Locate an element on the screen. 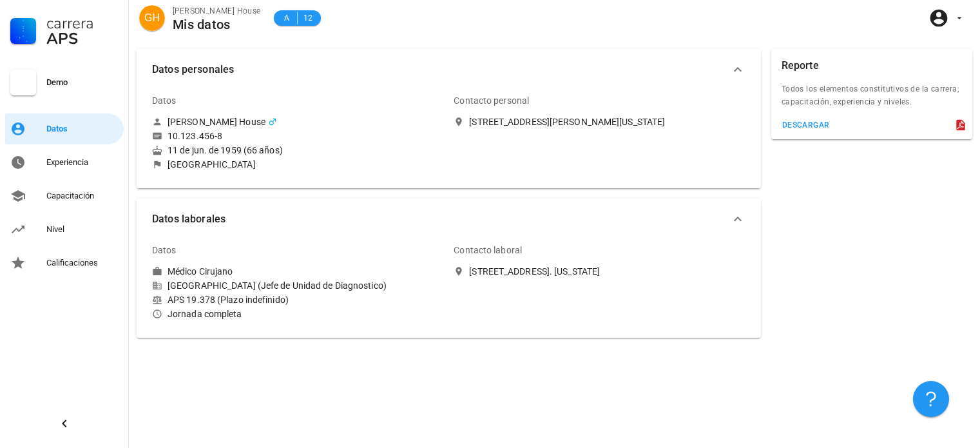  span: GH is located at coordinates (152, 18).